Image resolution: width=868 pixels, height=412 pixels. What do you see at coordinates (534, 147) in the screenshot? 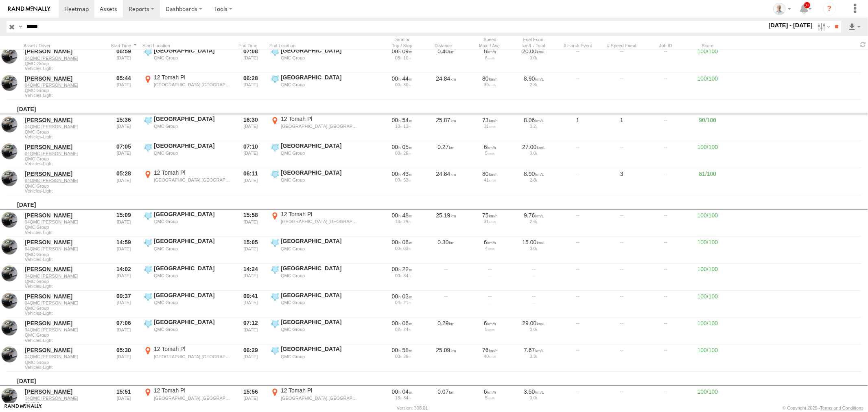
I see `div: 27.00` at bounding box center [534, 147].